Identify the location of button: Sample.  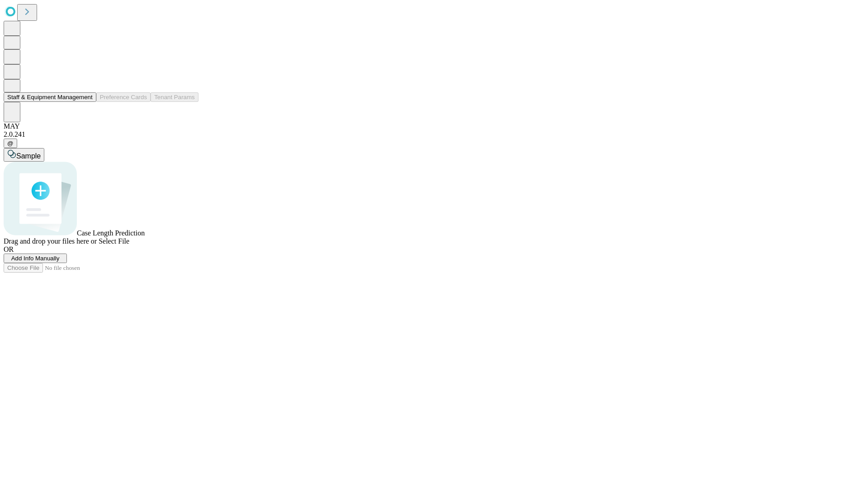
(24, 154).